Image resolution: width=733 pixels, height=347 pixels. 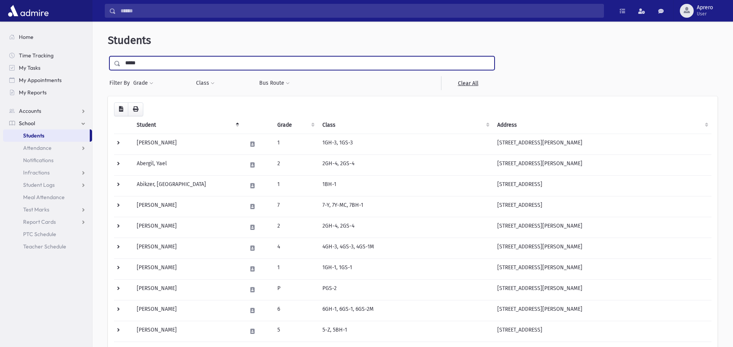 I want to click on a: Notifications, so click(x=47, y=160).